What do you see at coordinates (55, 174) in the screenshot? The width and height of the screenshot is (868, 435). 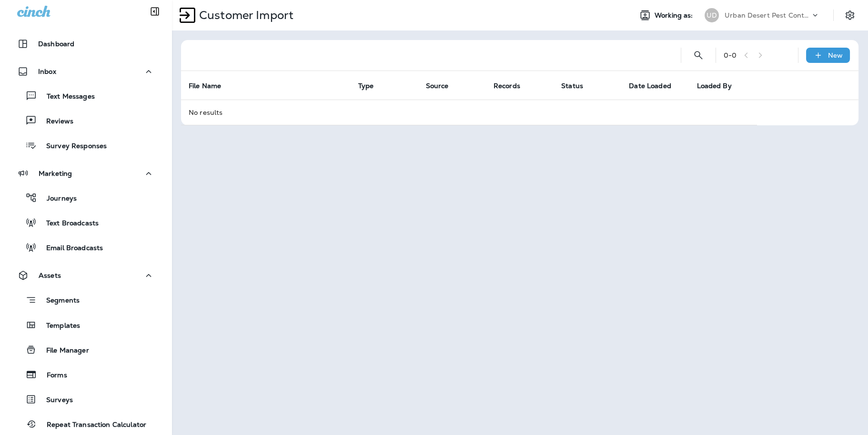 I see `p: Marketing` at bounding box center [55, 174].